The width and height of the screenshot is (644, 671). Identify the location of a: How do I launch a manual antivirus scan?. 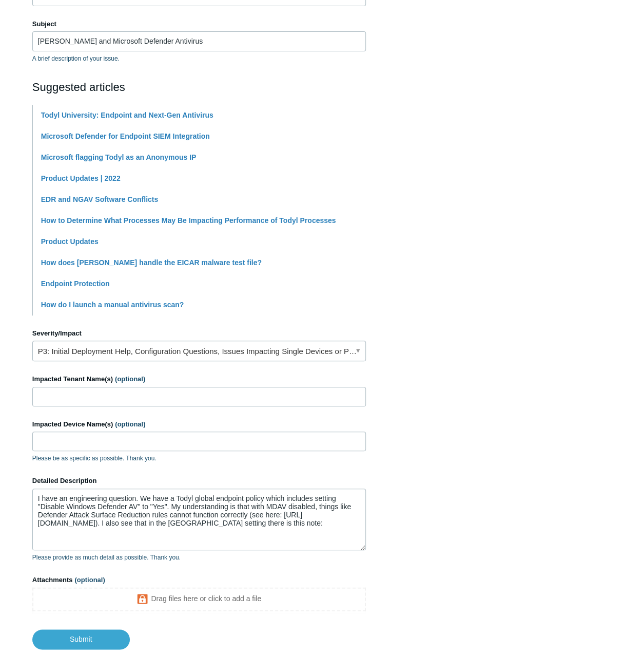
(112, 304).